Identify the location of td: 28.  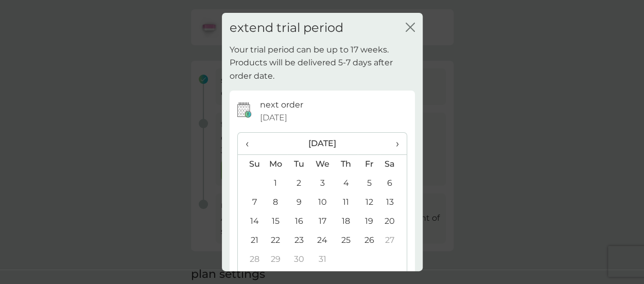
(251, 260).